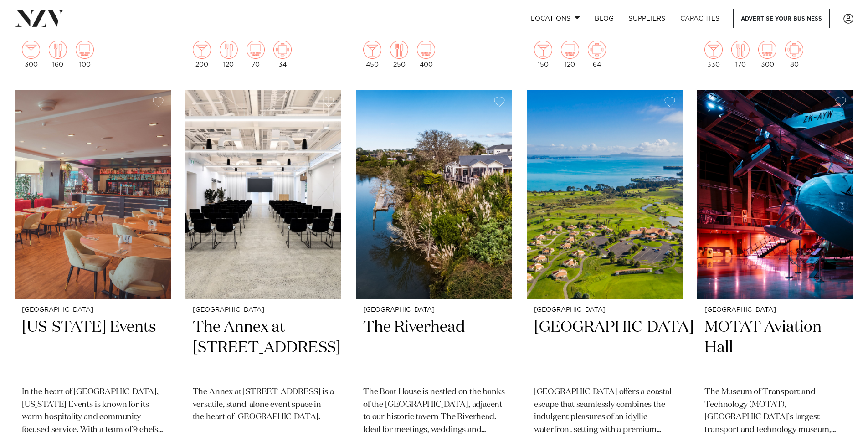 This screenshot has width=868, height=437. What do you see at coordinates (283, 54) in the screenshot?
I see `div: 34` at bounding box center [283, 54].